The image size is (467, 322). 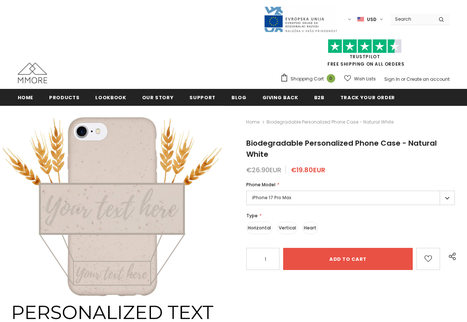 I want to click on span: €26.90EUR, so click(x=263, y=170).